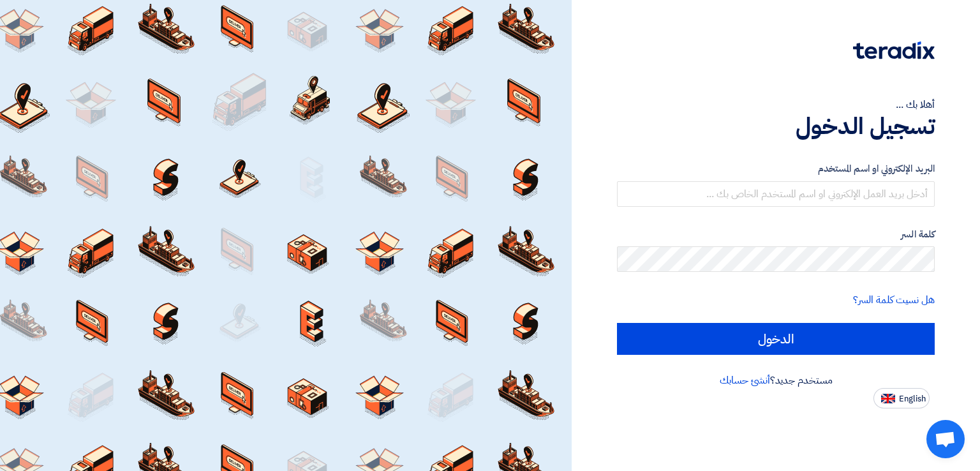 The width and height of the screenshot is (980, 471). What do you see at coordinates (945, 439) in the screenshot?
I see `a: Open chat` at bounding box center [945, 439].